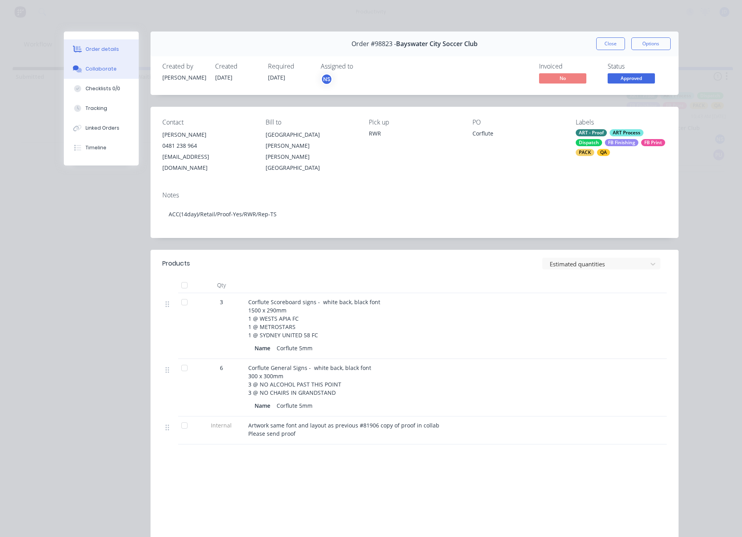  I want to click on button: Approved, so click(631, 79).